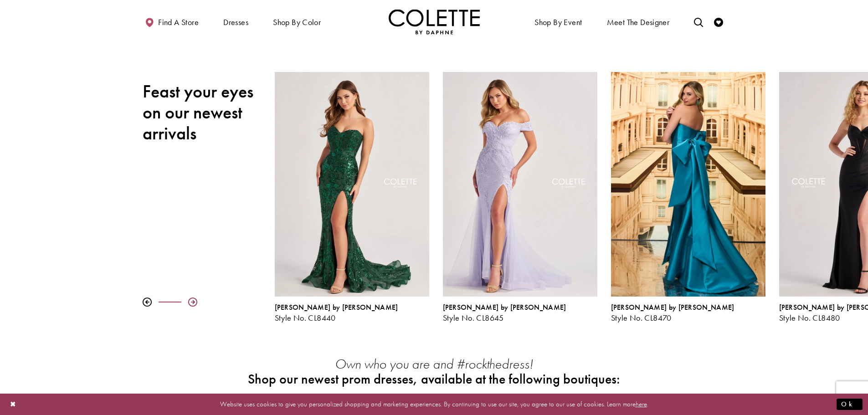 The height and width of the screenshot is (415, 868). Describe the element at coordinates (352, 184) in the screenshot. I see `a: Visit Colette by Daphne Style No. CL8440 Page` at that location.